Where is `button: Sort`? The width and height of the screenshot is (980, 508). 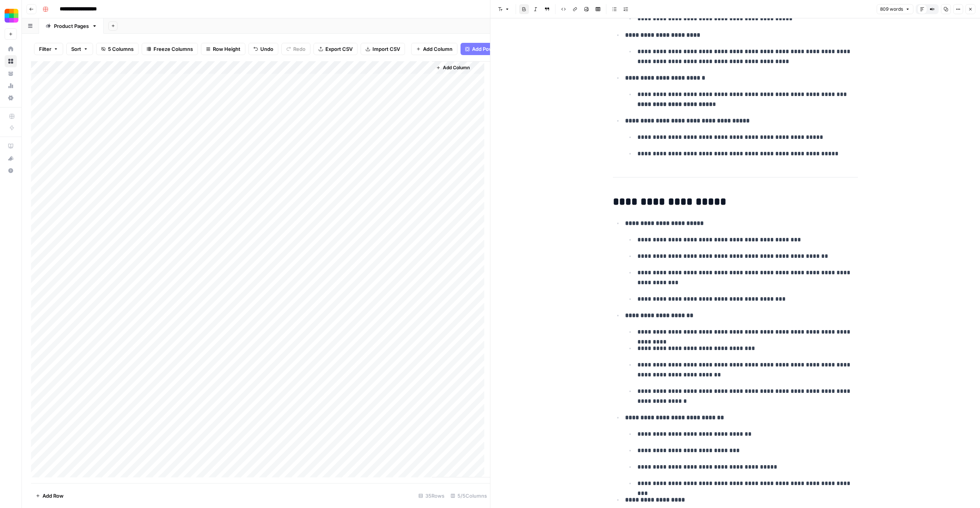 button: Sort is located at coordinates (80, 49).